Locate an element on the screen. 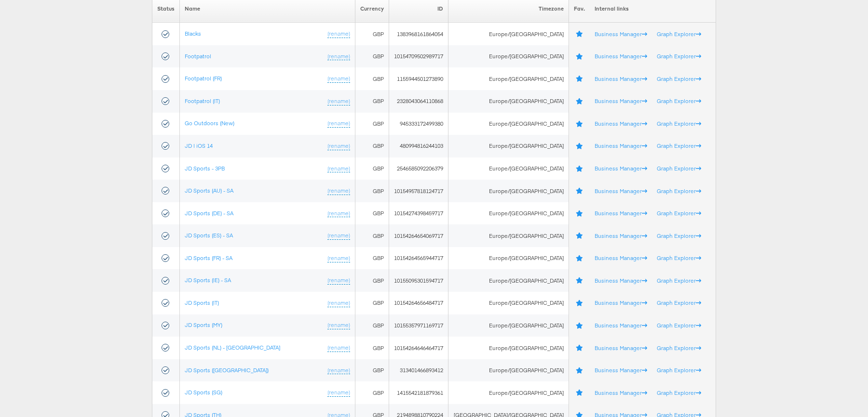 The height and width of the screenshot is (417, 868). td: 10154264646464717 is located at coordinates (418, 348).